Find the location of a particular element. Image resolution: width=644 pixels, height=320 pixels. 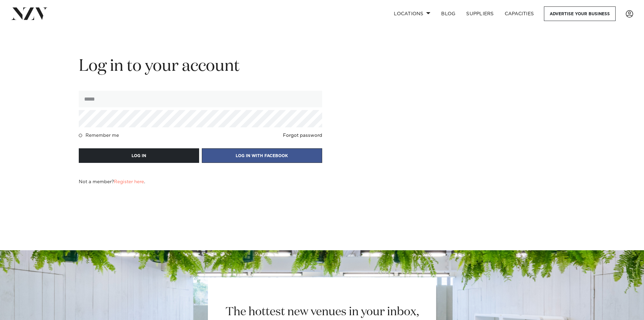

button: LOG IN WITH FACEBOOK is located at coordinates (262, 155).